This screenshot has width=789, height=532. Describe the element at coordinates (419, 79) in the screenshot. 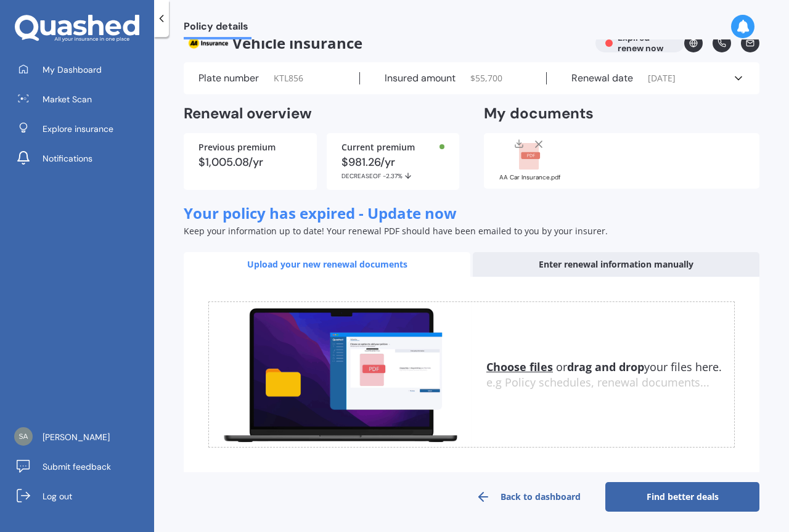

I see `label: Insured amount` at that location.